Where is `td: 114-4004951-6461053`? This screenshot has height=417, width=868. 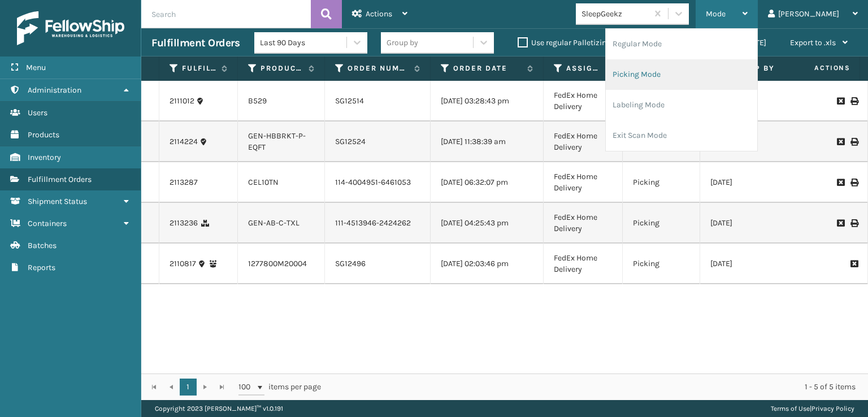 td: 114-4004951-6461053 is located at coordinates (377, 182).